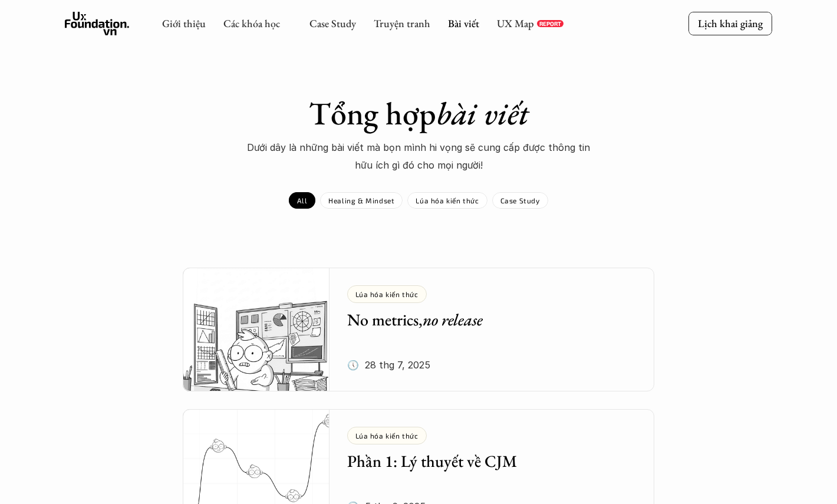 The width and height of the screenshot is (837, 504). What do you see at coordinates (482, 113) in the screenshot?
I see `em: bài viết` at bounding box center [482, 113].